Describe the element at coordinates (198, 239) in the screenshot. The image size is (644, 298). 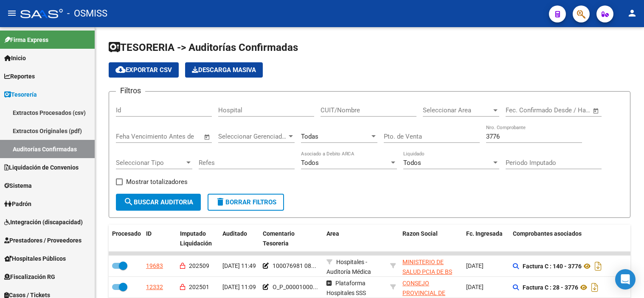
I see `datatable-header-cell: Imputado Liquidación` at that location.